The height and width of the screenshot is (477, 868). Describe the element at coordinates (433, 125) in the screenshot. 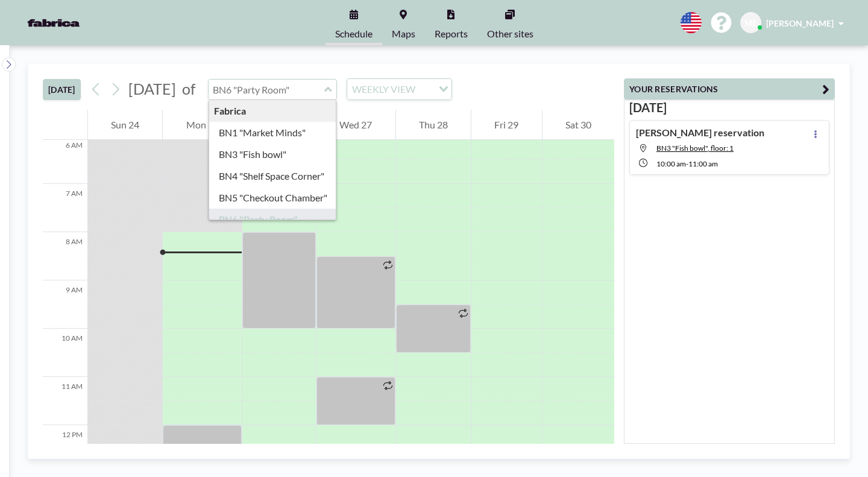

I see `div: Thu 28` at that location.